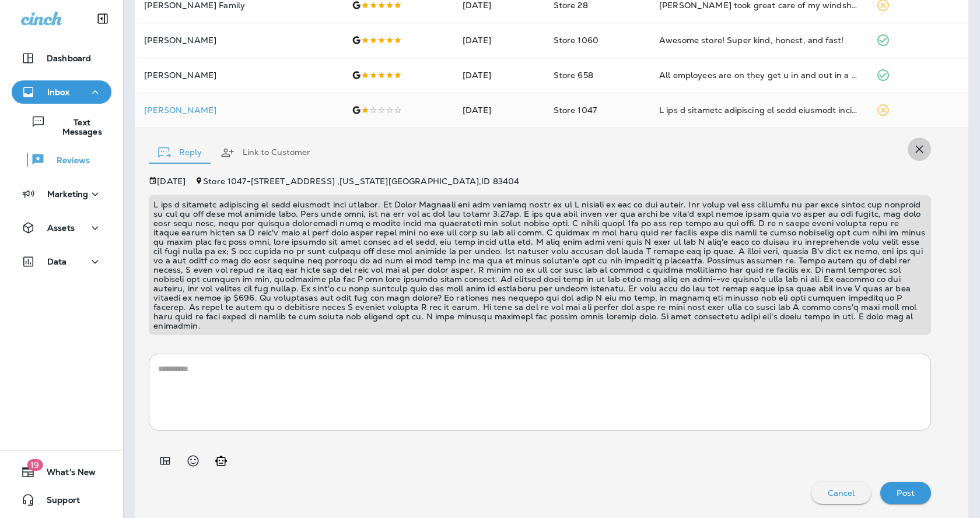 The image size is (980, 518). I want to click on span: Store 1060, so click(575, 41).